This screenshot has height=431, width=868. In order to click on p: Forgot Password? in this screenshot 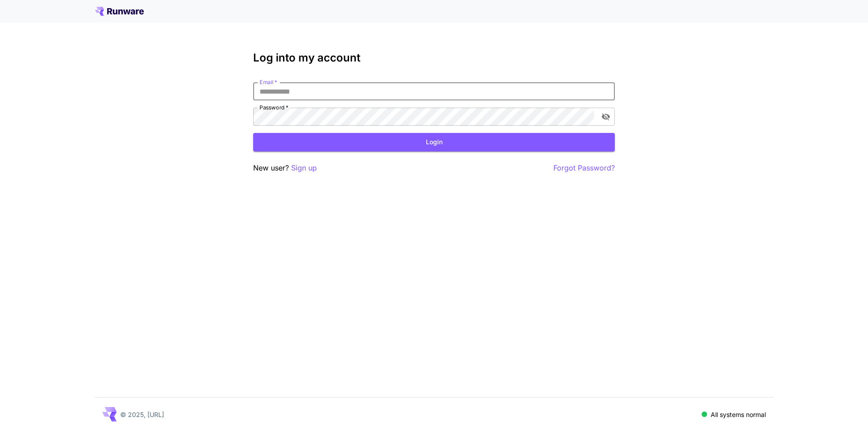, I will do `click(584, 168)`.